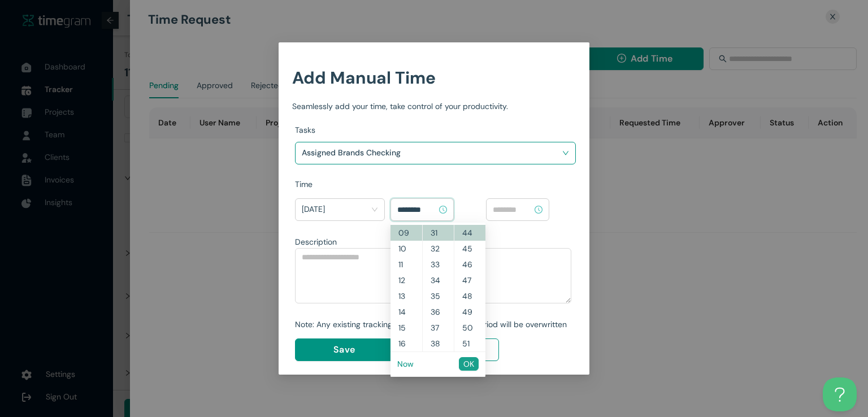 The width and height of the screenshot is (868, 417). I want to click on div: 34, so click(438, 281).